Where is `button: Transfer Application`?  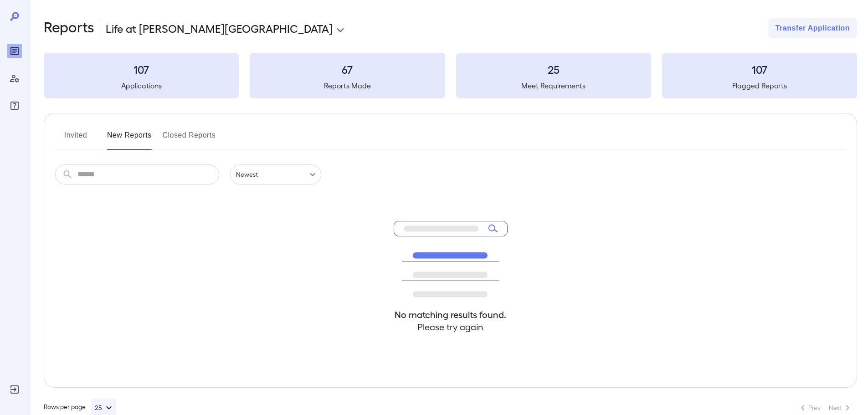 button: Transfer Application is located at coordinates (813, 28).